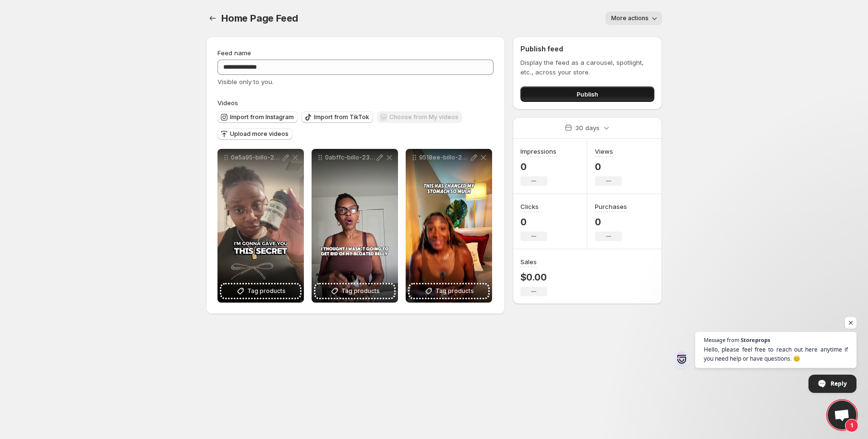  What do you see at coordinates (587, 128) in the screenshot?
I see `p: 30 days` at bounding box center [587, 128].